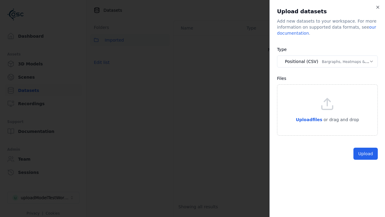  I want to click on label: Type, so click(282, 49).